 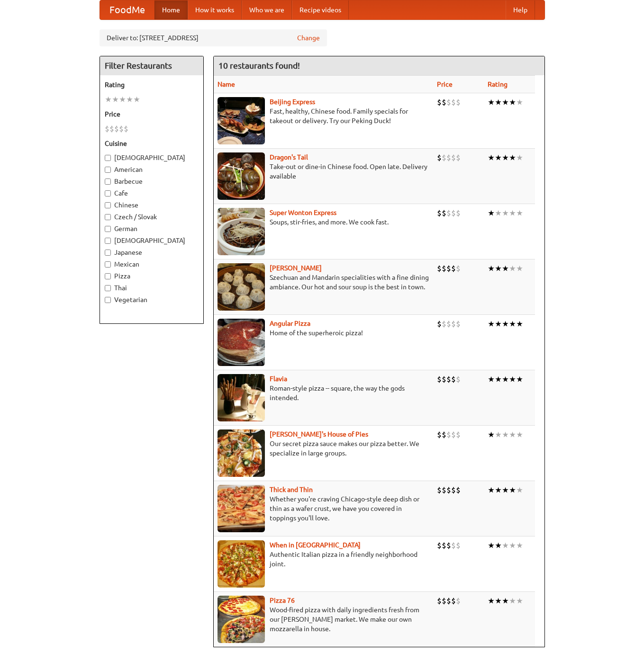 What do you see at coordinates (444, 84) in the screenshot?
I see `a: Price` at bounding box center [444, 84].